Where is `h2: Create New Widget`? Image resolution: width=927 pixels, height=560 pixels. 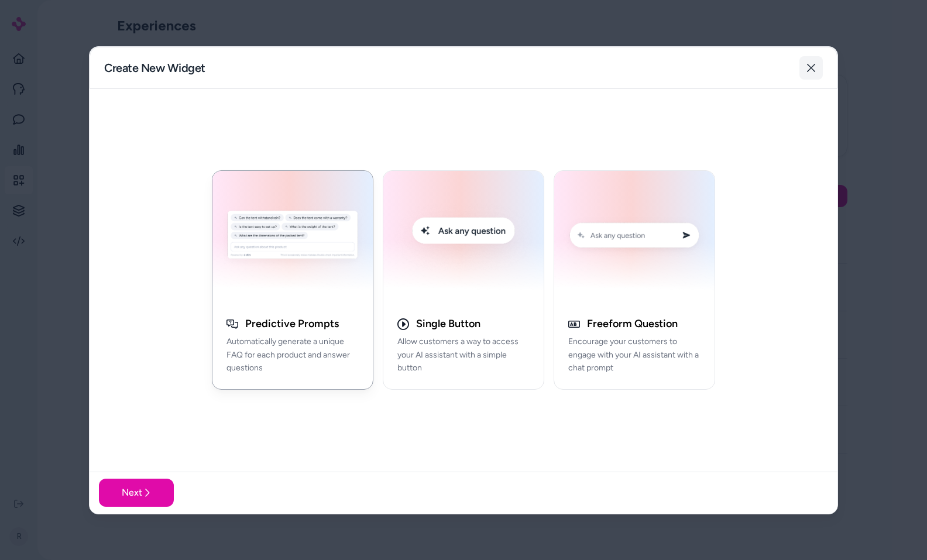 h2: Create New Widget is located at coordinates (154, 68).